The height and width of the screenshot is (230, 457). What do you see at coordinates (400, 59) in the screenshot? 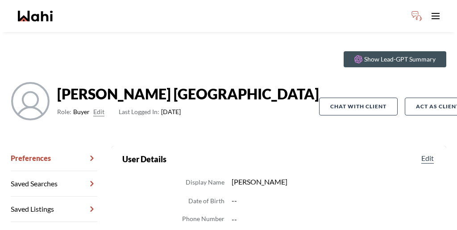
I see `p: Show Lead-GPT Summary` at bounding box center [400, 59].